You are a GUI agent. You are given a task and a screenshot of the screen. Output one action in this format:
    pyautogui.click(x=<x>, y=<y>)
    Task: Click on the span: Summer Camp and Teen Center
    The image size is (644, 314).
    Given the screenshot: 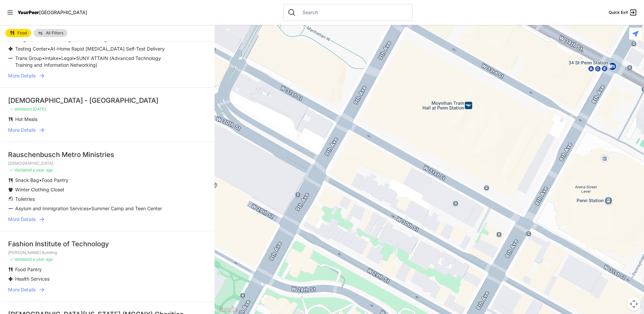 What is the action you would take?
    pyautogui.click(x=127, y=208)
    